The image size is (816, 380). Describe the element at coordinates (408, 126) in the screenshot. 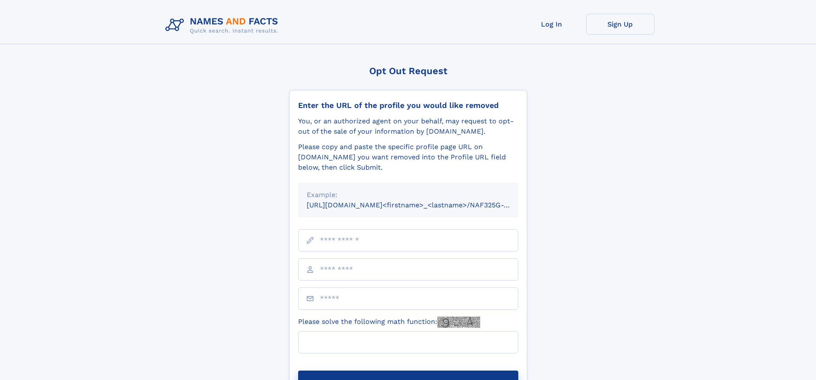

I see `div: You, or an authorized agent on your behalf, may request to opt-out of the sale of your informatio...` at that location.